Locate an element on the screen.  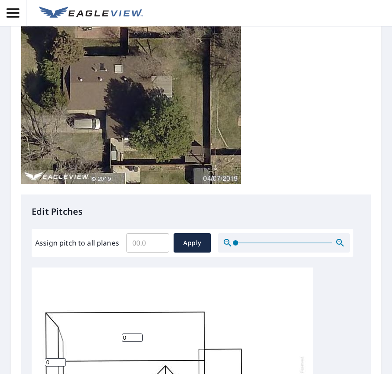
img: EV Logo is located at coordinates (91, 13).